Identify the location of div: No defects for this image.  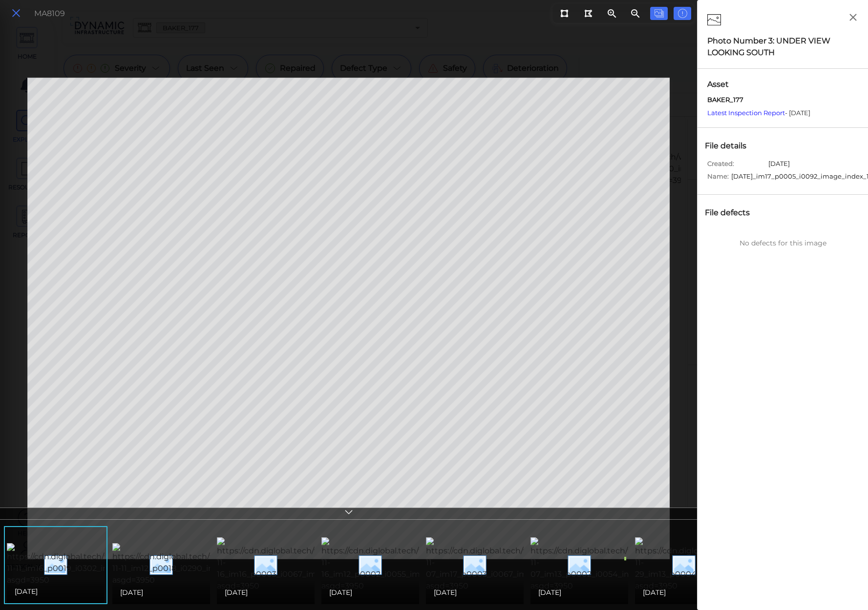
(783, 244).